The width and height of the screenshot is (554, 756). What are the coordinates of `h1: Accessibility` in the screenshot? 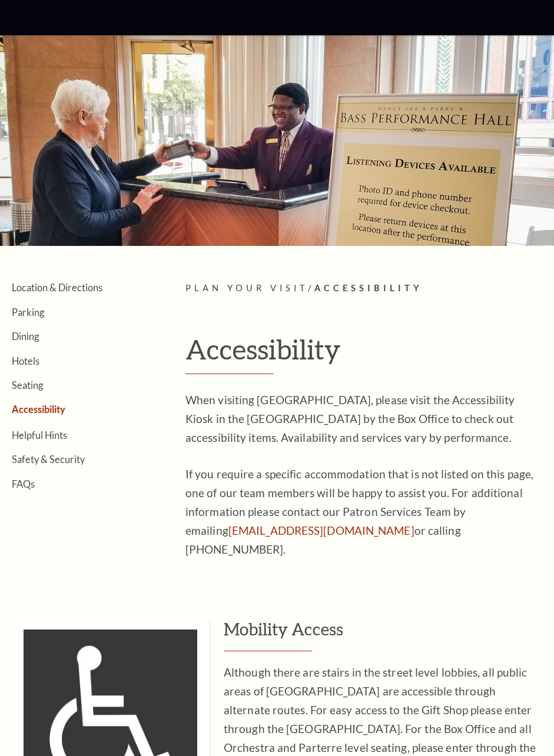 It's located at (364, 355).